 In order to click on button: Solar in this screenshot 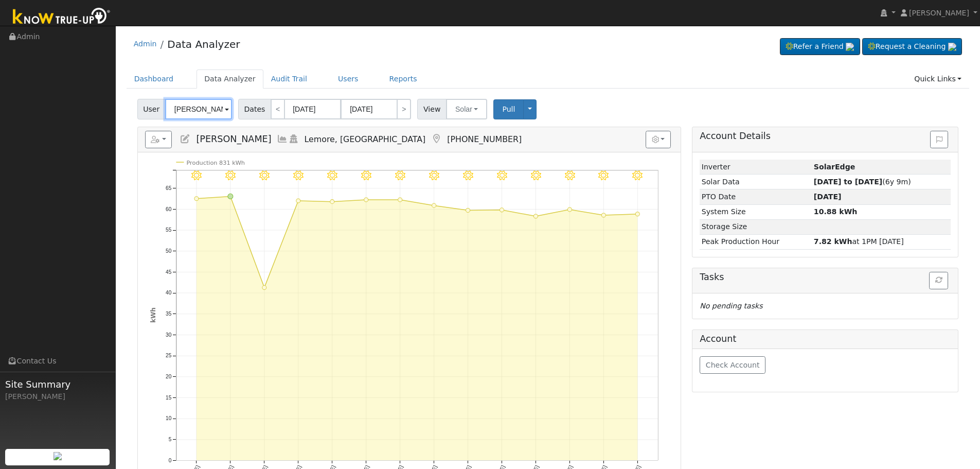, I will do `click(467, 109)`.